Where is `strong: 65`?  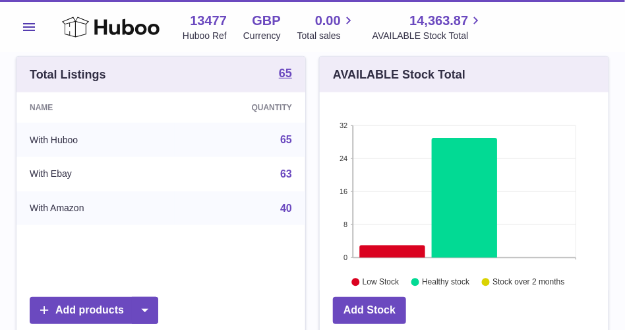
strong: 65 is located at coordinates (286, 73).